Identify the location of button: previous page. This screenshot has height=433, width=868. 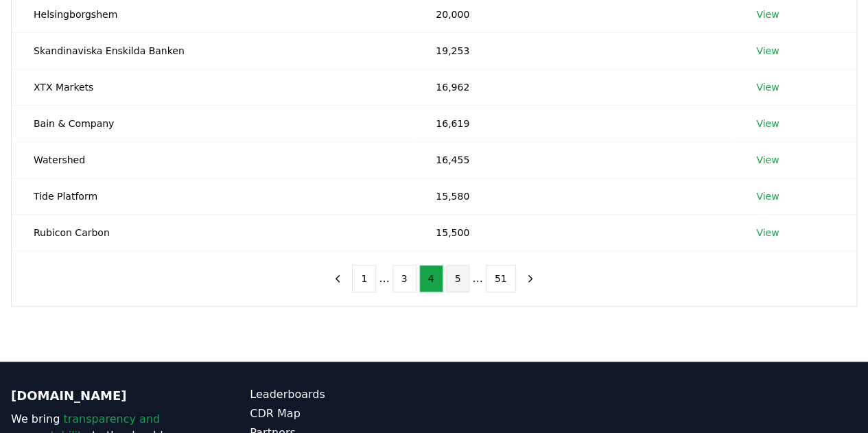
(337, 279).